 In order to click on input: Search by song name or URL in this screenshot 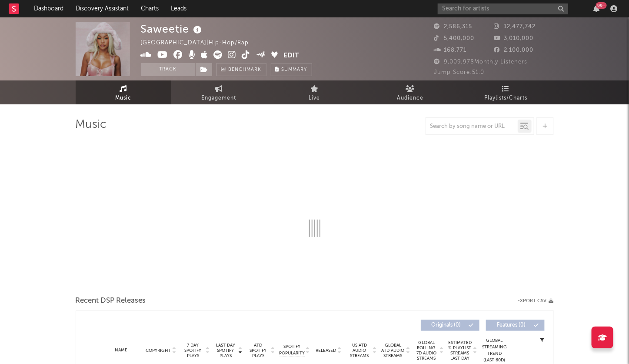, I will do `click(472, 127)`.